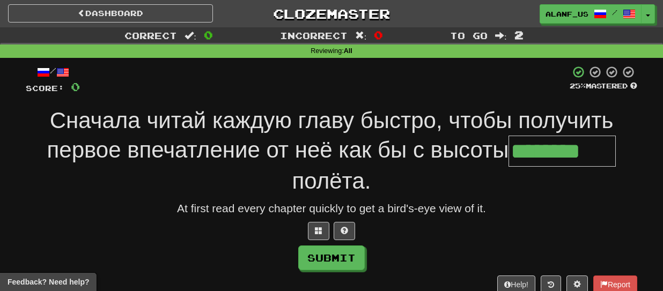  What do you see at coordinates (48, 282) in the screenshot?
I see `span: Open feedback widget` at bounding box center [48, 282].